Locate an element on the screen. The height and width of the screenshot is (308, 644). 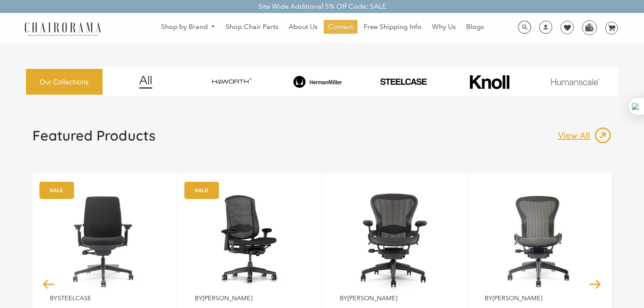
span: Free Shipping Info is located at coordinates (392, 27).